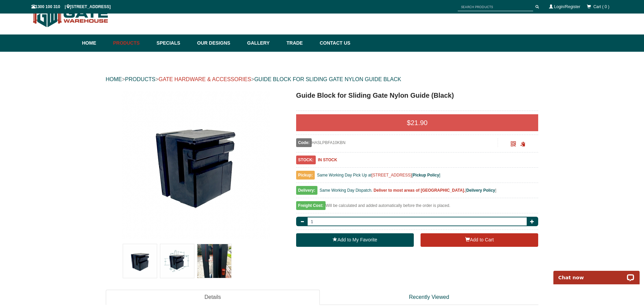  Describe the element at coordinates (419, 123) in the screenshot. I see `span: 21.90` at that location.